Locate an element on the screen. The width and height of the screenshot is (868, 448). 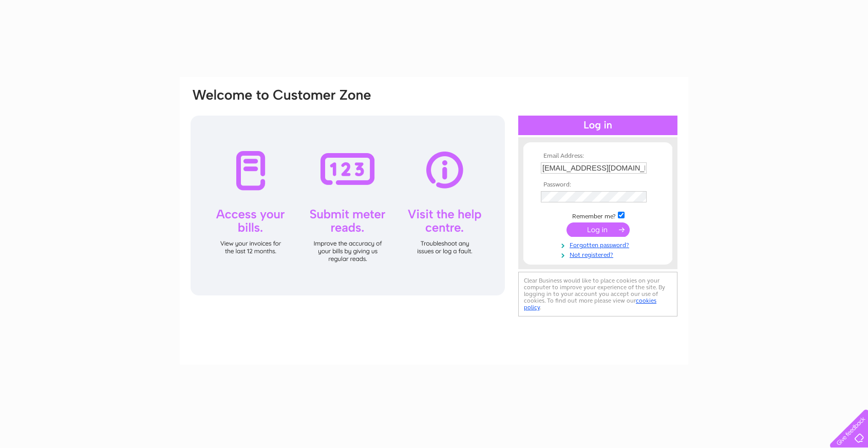
a: Forgotten password? is located at coordinates (599, 244).